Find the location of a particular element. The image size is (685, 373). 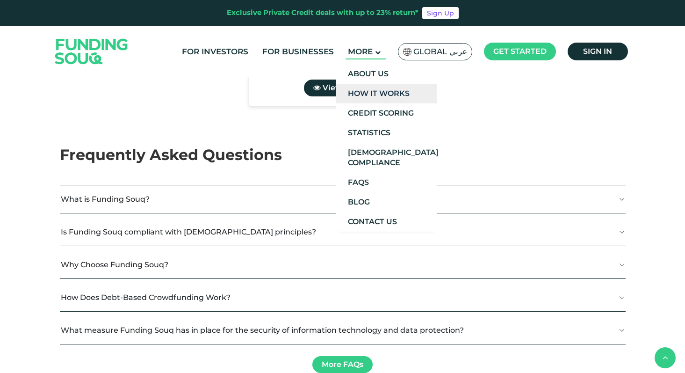

img: SA Flag is located at coordinates (407, 51).